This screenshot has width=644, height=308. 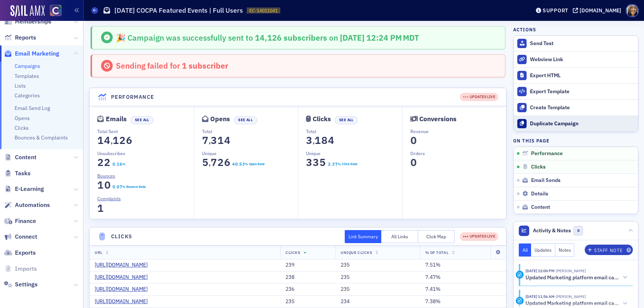 I want to click on h4: On this page, so click(x=575, y=140).